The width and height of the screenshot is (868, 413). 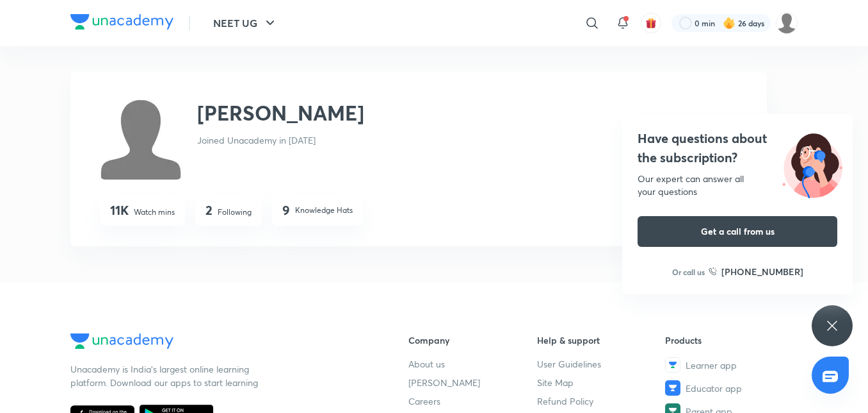 I want to click on p: Following, so click(x=234, y=212).